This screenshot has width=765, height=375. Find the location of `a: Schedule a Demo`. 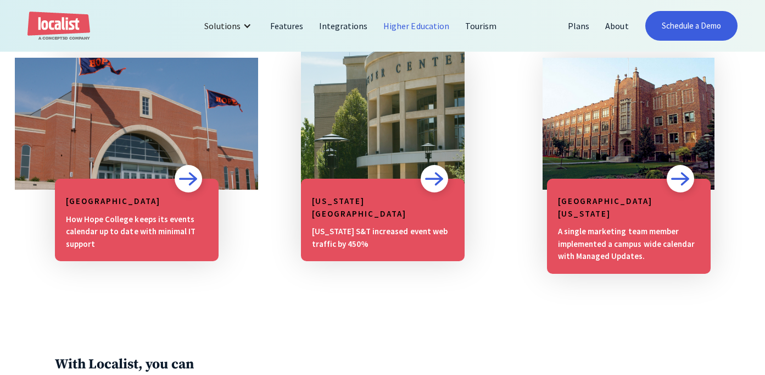

a: Schedule a Demo is located at coordinates (692, 26).